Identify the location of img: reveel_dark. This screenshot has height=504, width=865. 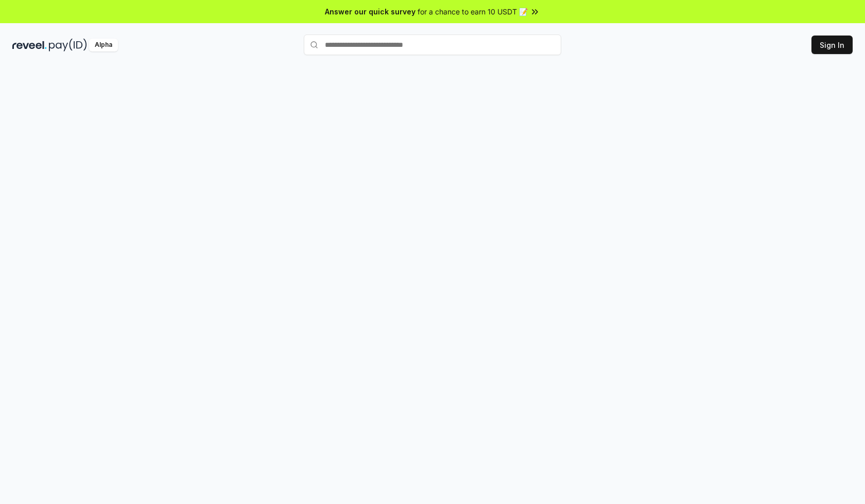
(30, 45).